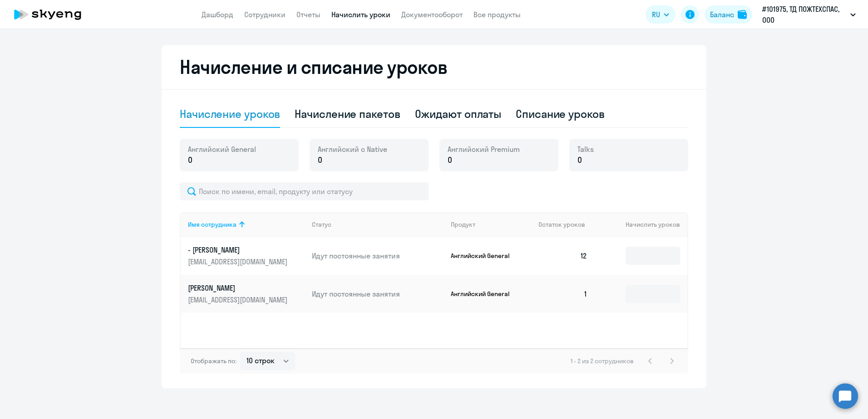 The width and height of the screenshot is (868, 419). Describe the element at coordinates (483, 149) in the screenshot. I see `span: Английский Premium` at that location.